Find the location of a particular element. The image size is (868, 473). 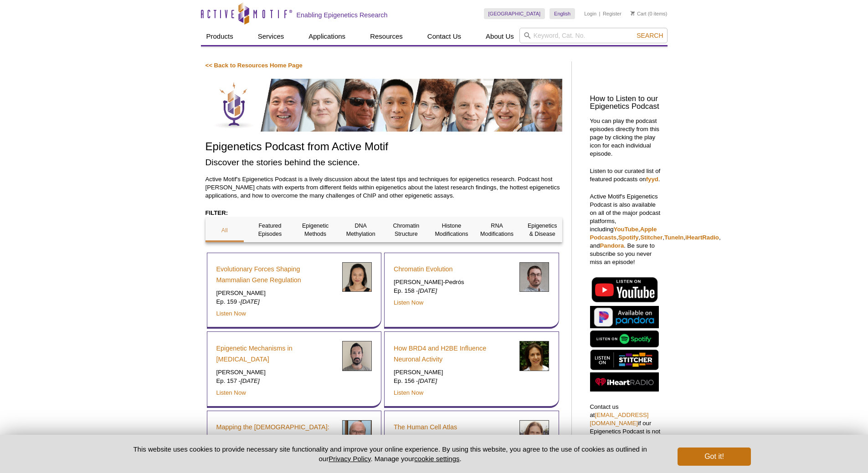

p: This website uses cookies to provide necessary site functionality and improve your online experie... is located at coordinates (390, 454).